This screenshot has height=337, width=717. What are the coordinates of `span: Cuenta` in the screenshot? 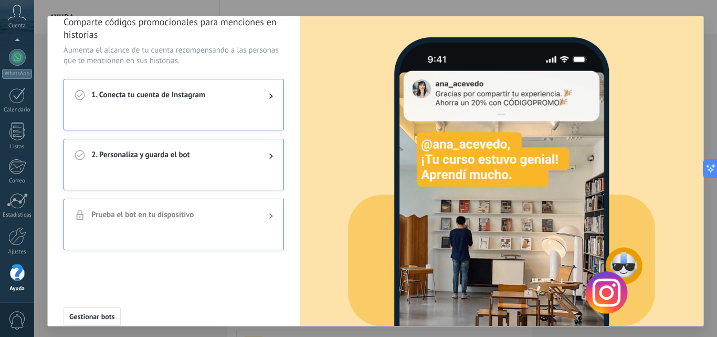 It's located at (17, 26).